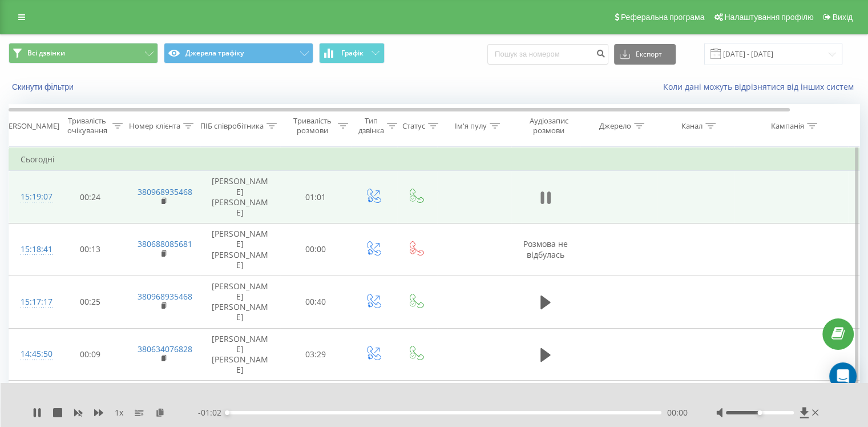 The height and width of the screenshot is (427, 868). What do you see at coordinates (678, 412) in the screenshot?
I see `span: 00:00` at bounding box center [678, 412].